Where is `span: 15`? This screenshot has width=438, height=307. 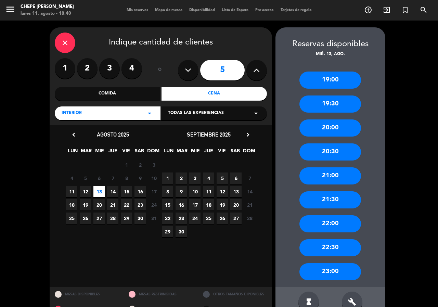
span: 15 is located at coordinates (126, 191).